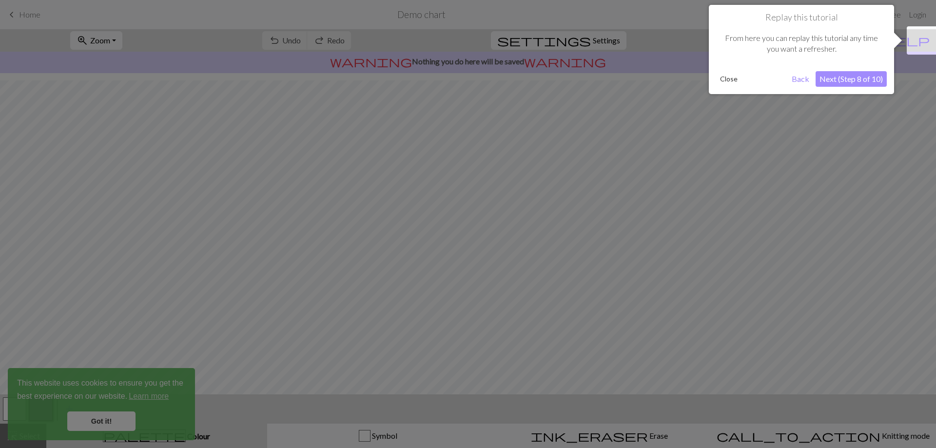  I want to click on div: Replay this tutorial, so click(801, 49).